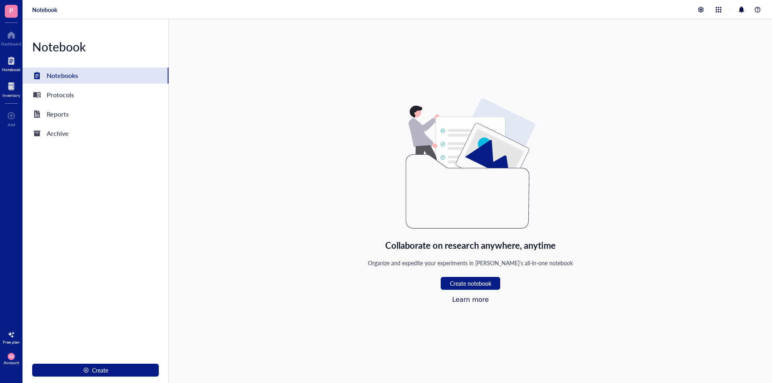 The width and height of the screenshot is (772, 383). I want to click on span: Create, so click(100, 370).